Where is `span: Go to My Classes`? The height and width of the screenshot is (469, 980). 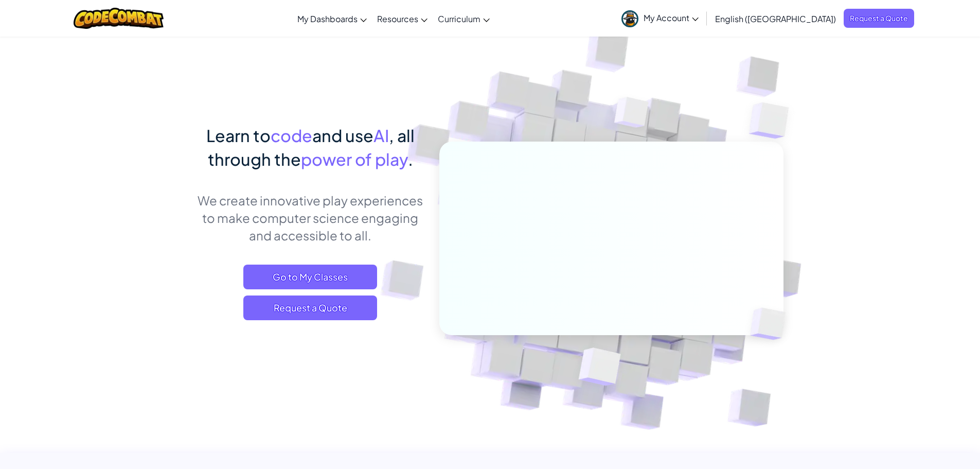
span: Go to My Classes is located at coordinates (310, 276).